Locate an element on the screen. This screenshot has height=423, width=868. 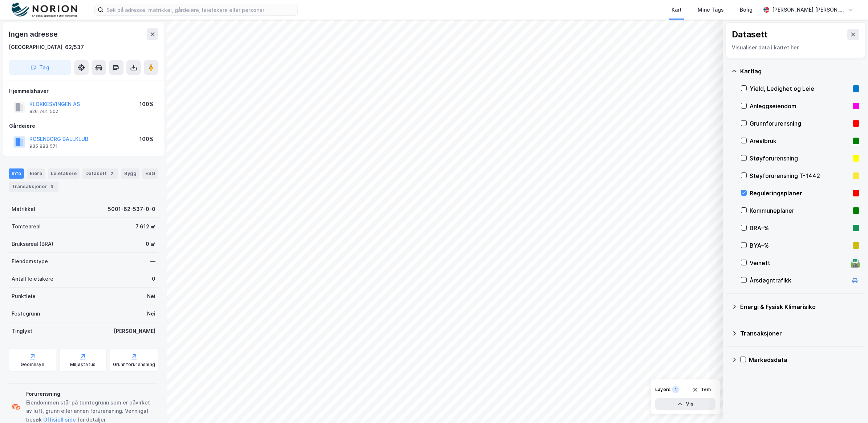
div: Kart is located at coordinates (676, 10).